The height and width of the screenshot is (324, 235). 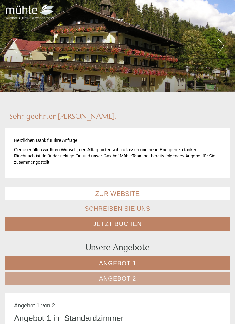 I want to click on span: Gerne erfüllen wir Ihren Wunsch, den Alltag hinter sich zu lassen und neue Energien zu tanken. Ri..., so click(x=106, y=153).